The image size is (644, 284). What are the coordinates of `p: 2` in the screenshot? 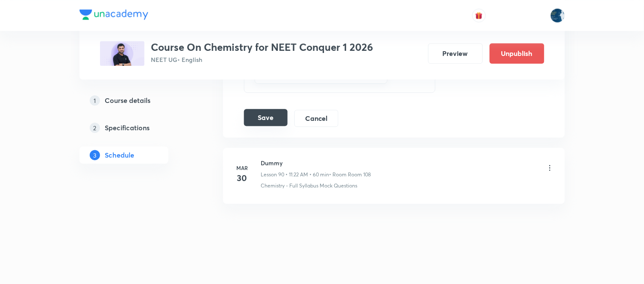 It's located at (95, 128).